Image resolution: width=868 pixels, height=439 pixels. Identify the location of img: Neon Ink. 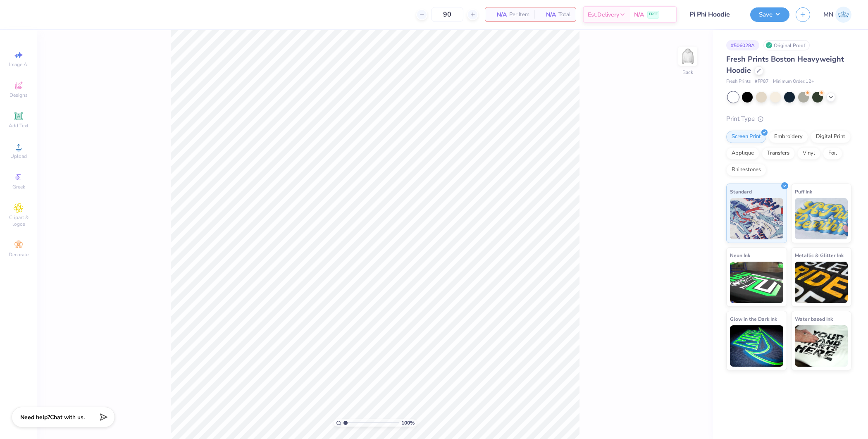
(757, 282).